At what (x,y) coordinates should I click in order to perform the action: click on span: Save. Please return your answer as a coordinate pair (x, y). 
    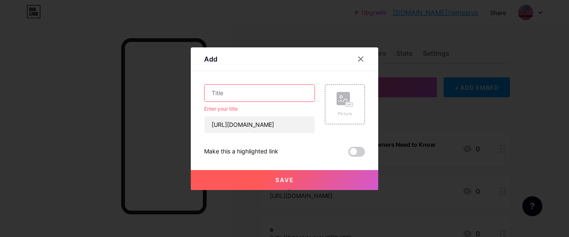
    Looking at the image, I should click on (284, 180).